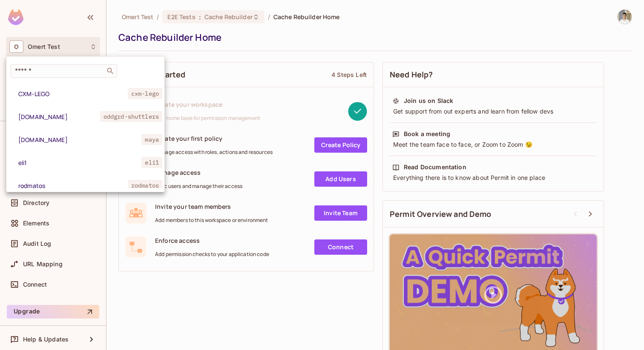 The height and width of the screenshot is (350, 644). Describe the element at coordinates (152, 139) in the screenshot. I see `span: maya` at that location.